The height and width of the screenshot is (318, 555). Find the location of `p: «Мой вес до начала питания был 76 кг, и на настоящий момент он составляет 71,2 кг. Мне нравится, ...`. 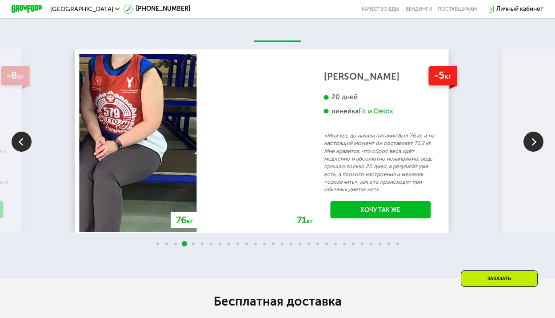

p: «Мой вес до начала питания был 76 кг, и на настоящий момент он составляет 71,2 кг. Мне нравится, ... is located at coordinates (380, 163).